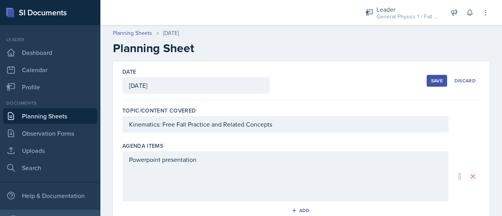 This screenshot has width=502, height=216. What do you see at coordinates (50, 87) in the screenshot?
I see `a: Profile` at bounding box center [50, 87].